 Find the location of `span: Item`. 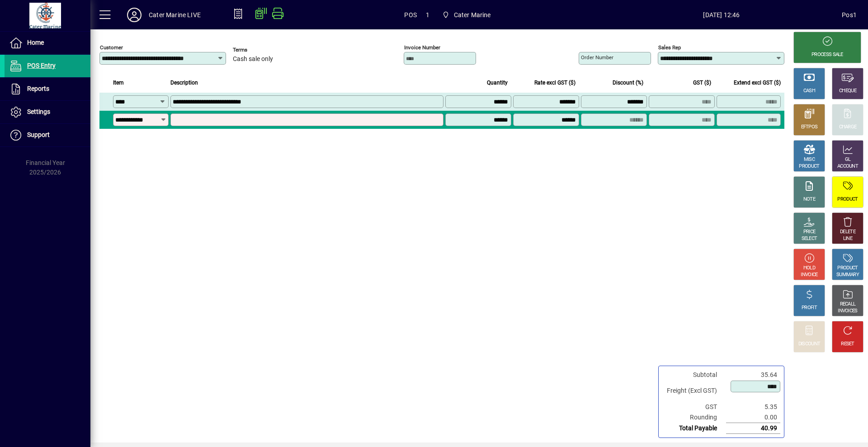

span: Item is located at coordinates (118, 83).